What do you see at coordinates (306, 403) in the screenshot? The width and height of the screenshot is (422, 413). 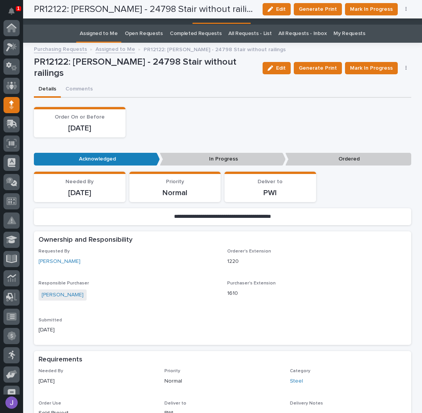 I see `span: Delivery Notes` at bounding box center [306, 403].